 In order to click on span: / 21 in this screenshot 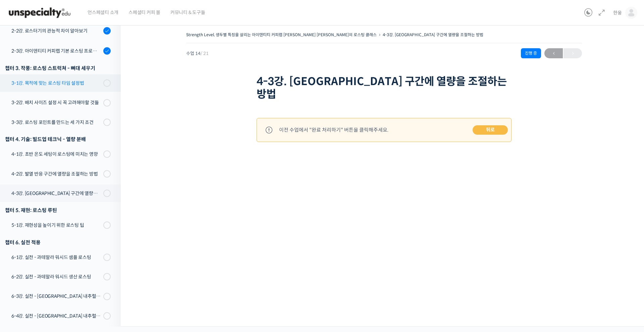, I will do `click(204, 53)`.